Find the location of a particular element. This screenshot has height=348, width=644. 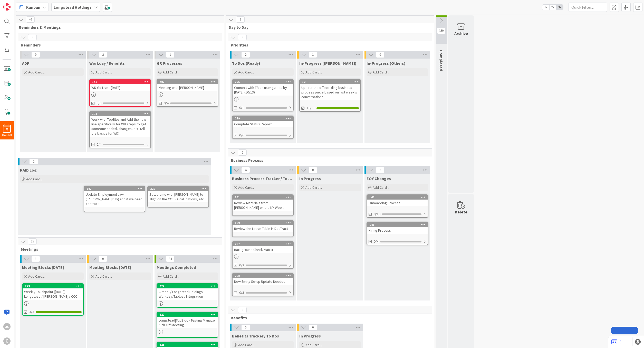

span: 3/3 is located at coordinates (31, 312).